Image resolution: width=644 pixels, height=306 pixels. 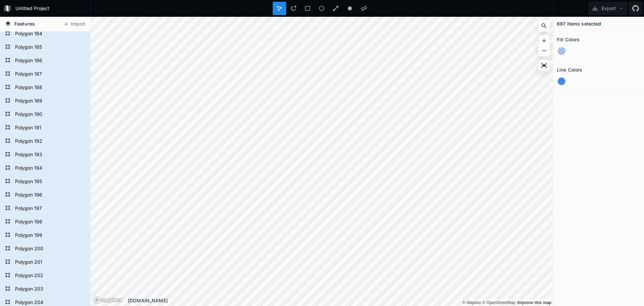 I want to click on a: Mapbox, so click(x=471, y=302).